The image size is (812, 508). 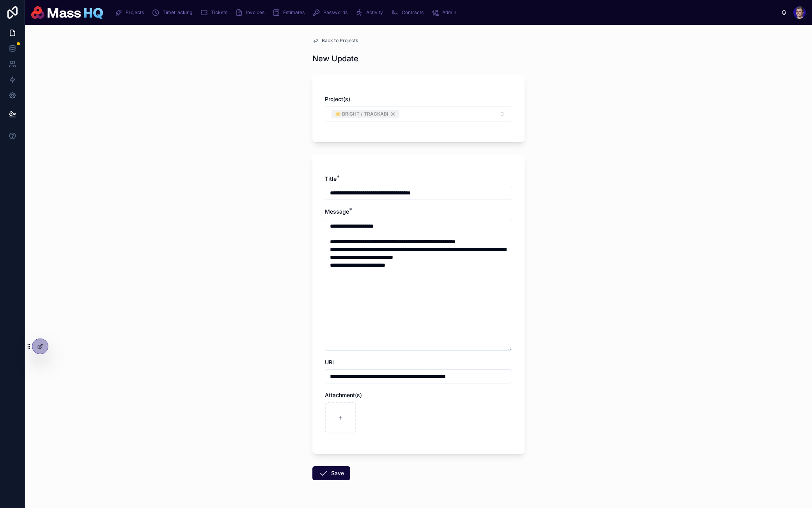 What do you see at coordinates (449, 12) in the screenshot?
I see `span: Admin` at bounding box center [449, 12].